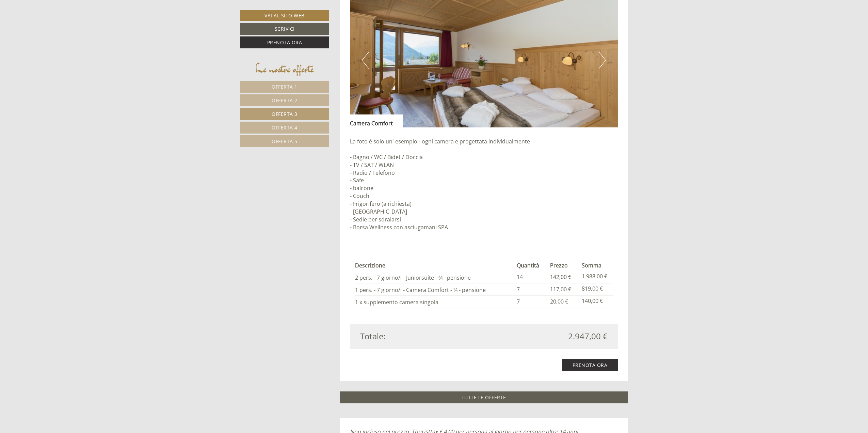 Image resolution: width=868 pixels, height=433 pixels. I want to click on span: 2.947,00 €, so click(588, 336).